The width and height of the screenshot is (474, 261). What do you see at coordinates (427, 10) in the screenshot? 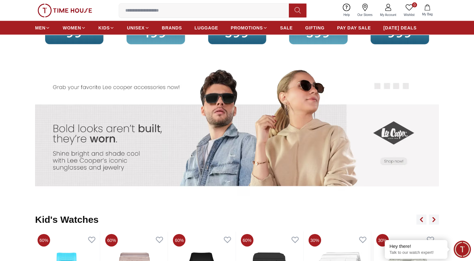
I see `button: My Bag` at bounding box center [427, 10].